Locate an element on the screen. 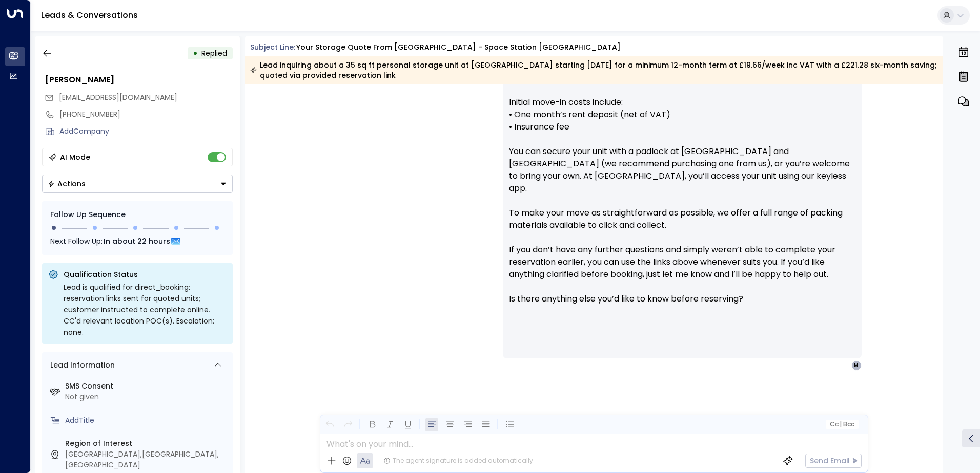 The image size is (980, 473). a: Leads & Conversations is located at coordinates (89, 15).